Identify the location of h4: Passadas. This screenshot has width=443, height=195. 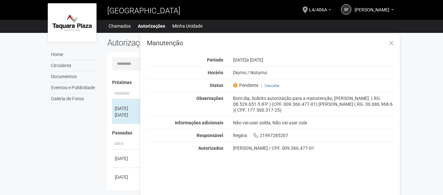
(251, 133).